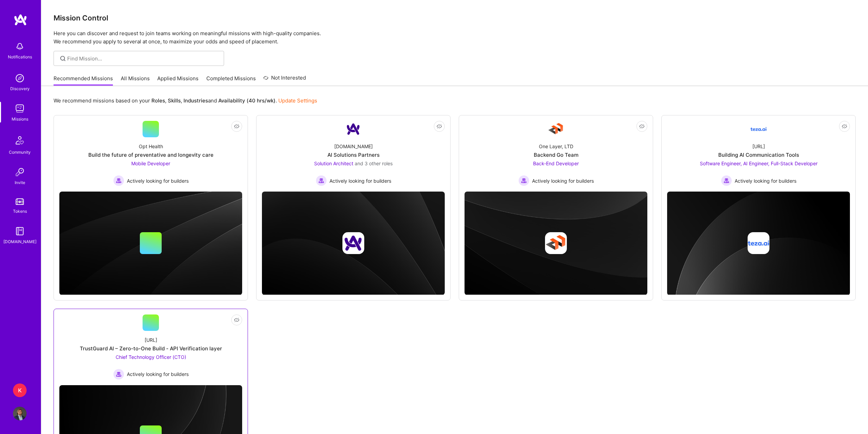  Describe the element at coordinates (759, 154) in the screenshot. I see `div: Building AI Communication Tools` at that location.